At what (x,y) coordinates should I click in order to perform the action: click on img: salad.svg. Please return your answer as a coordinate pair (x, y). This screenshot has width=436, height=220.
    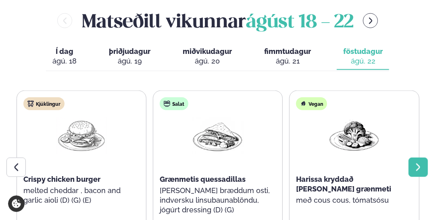
    Looking at the image, I should click on (167, 104).